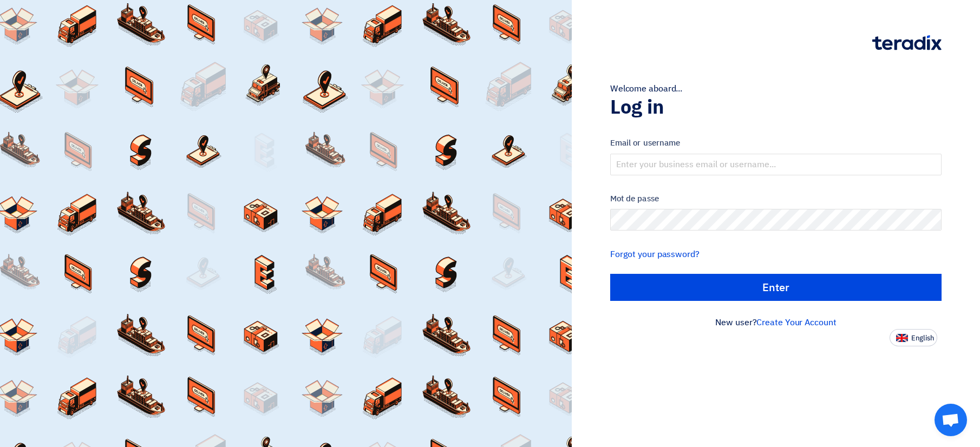 This screenshot has width=980, height=447. Describe the element at coordinates (776, 143) in the screenshot. I see `label: Email or username` at that location.